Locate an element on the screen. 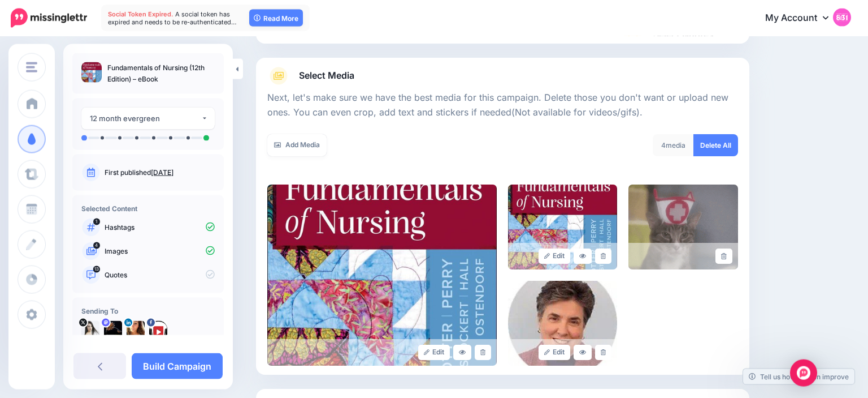  span: A social token has expired and needs to be re-authenticated… is located at coordinates (172, 18).